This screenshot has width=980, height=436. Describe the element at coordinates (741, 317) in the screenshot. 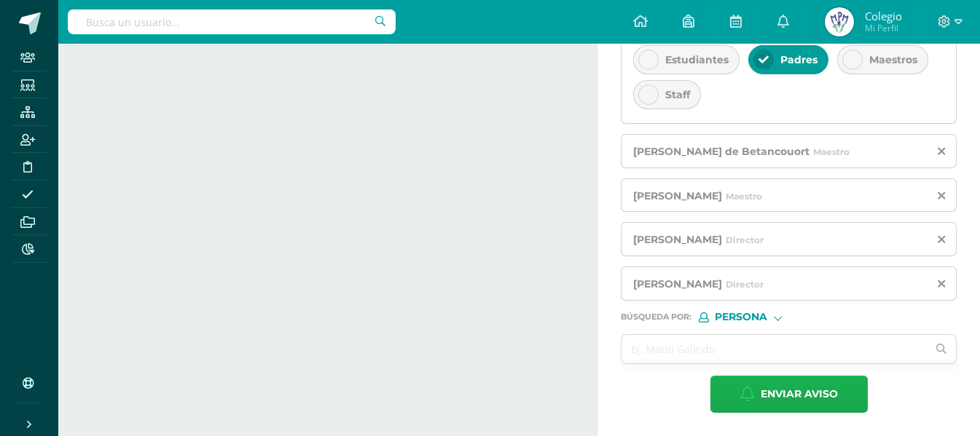

I see `span: Persona` at that location.